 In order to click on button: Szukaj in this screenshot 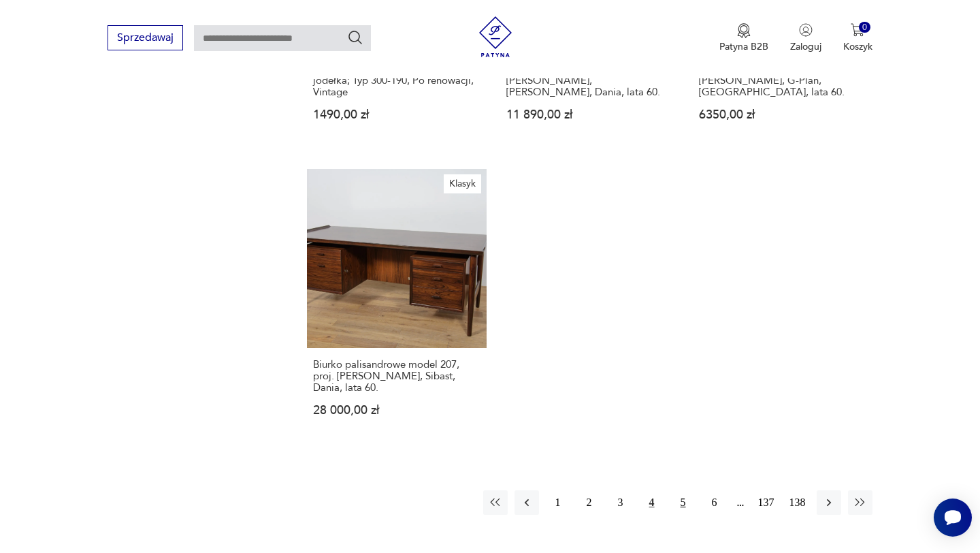, I will do `click(355, 37)`.